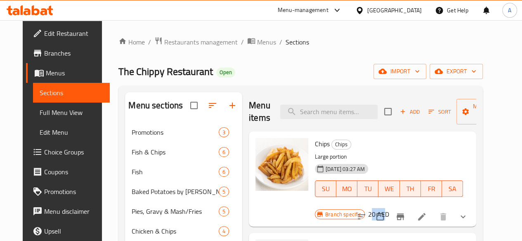  Describe the element at coordinates (326, 189) in the screenshot. I see `span: SU` at that location.